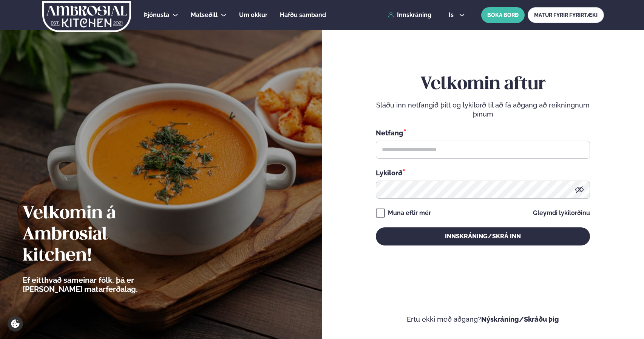  What do you see at coordinates (87, 17) in the screenshot?
I see `img: logo` at bounding box center [87, 17].